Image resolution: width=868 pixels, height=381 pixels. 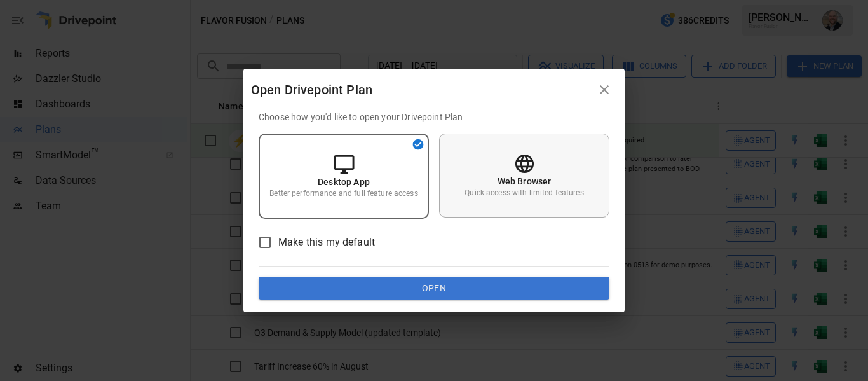 I want to click on button: Open, so click(x=434, y=288).